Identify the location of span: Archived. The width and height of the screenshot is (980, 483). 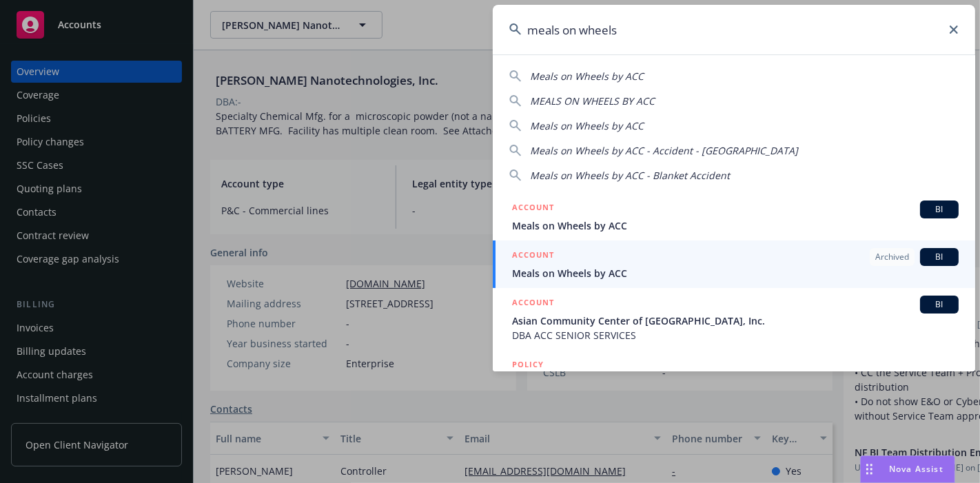
(892, 257).